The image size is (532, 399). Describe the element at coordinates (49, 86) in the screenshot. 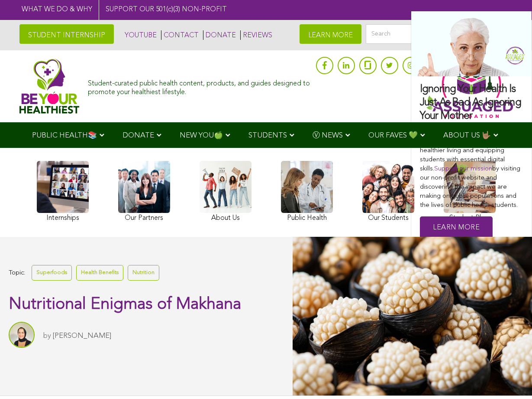

I see `img: Assuaged` at that location.